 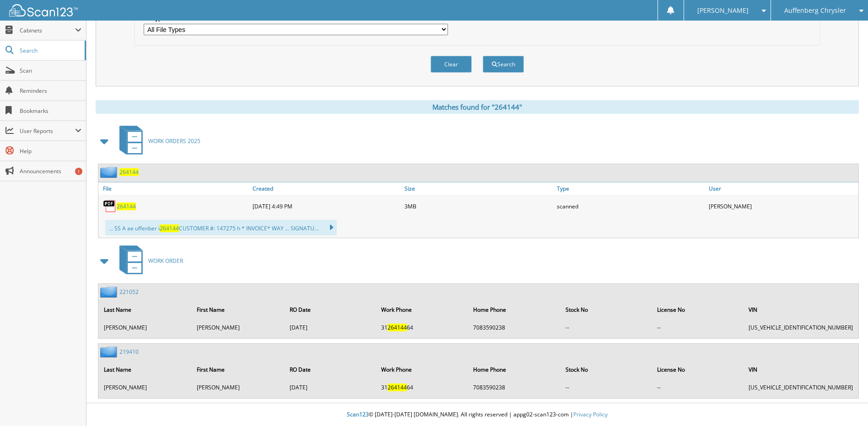 I want to click on span: Search, so click(x=50, y=50).